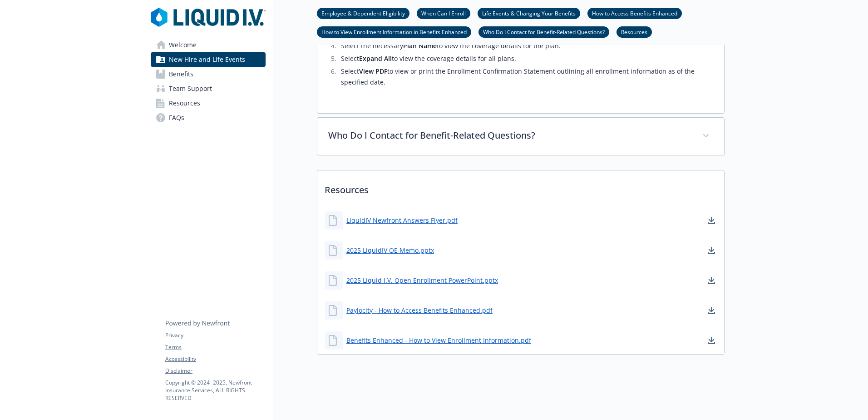 The height and width of the screenshot is (420, 868). Describe the element at coordinates (526, 46) in the screenshot. I see `li: Select the necessary to view the coverage details for the plan.` at that location.